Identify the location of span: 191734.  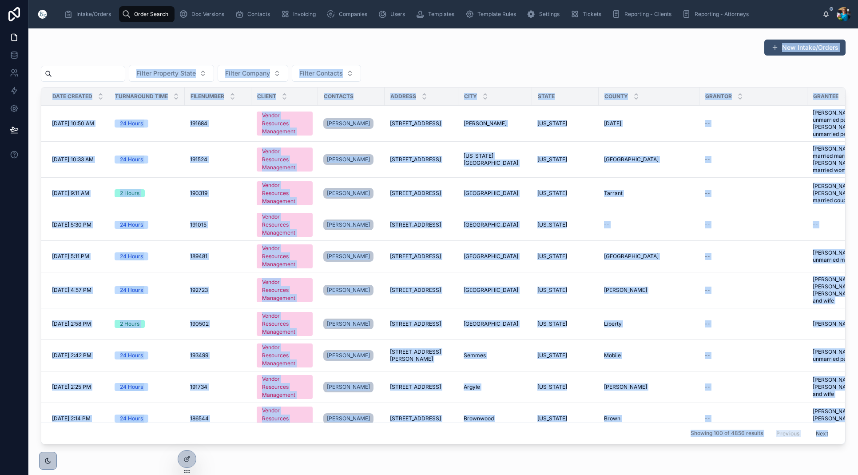
(198, 387).